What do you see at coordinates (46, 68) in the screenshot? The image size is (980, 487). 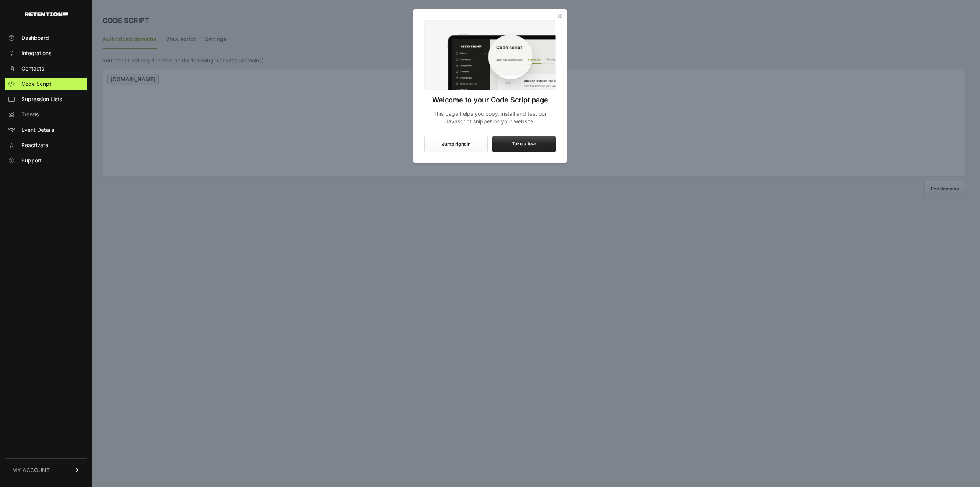 I see `a: Contacts` at bounding box center [46, 68].